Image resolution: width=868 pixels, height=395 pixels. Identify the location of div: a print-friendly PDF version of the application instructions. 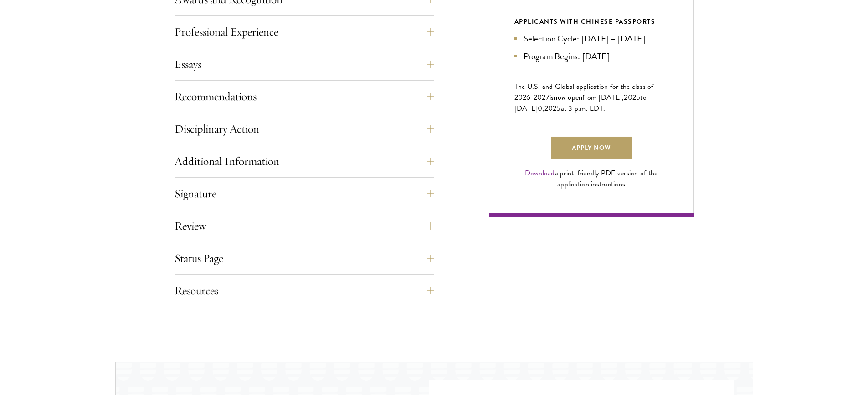
(591, 179).